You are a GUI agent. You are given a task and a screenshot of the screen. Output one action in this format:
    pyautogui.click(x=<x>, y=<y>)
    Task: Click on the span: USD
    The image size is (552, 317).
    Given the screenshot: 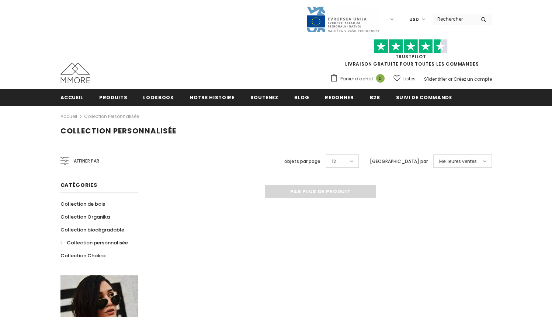 What is the action you would take?
    pyautogui.click(x=414, y=20)
    